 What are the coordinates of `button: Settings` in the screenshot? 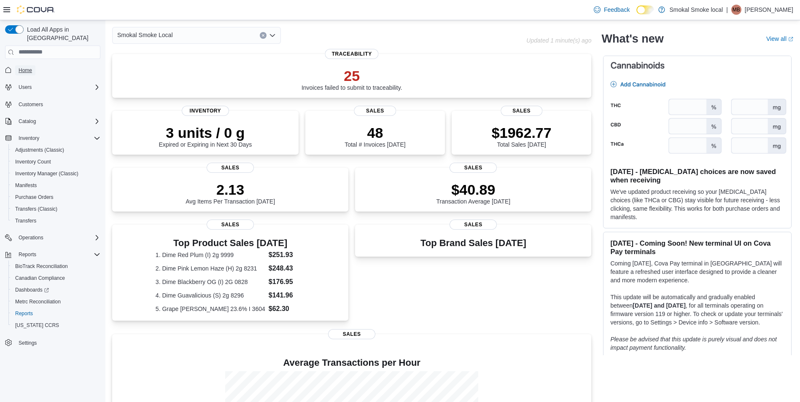 It's located at (53, 342).